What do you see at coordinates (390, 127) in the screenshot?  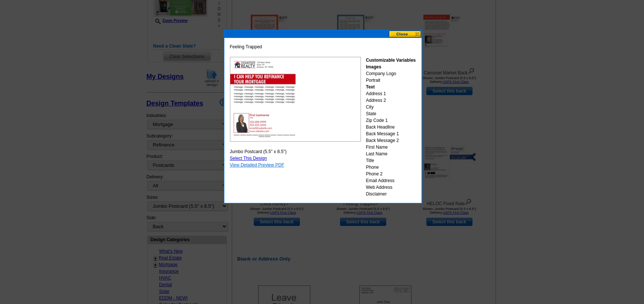 I see `div: Company Logo Portrait Address 1 Address 2 City State Zip Code 1 Back Headline Back Message 1 Back...` at bounding box center [390, 127].